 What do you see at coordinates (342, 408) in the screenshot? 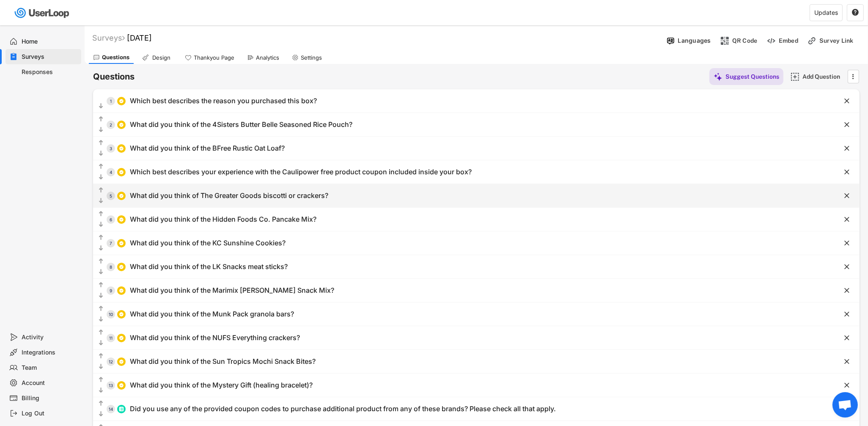
I see `div: Did you use any of the provided coupon codes to purchase additional product from any of these bra...` at bounding box center [342, 408].